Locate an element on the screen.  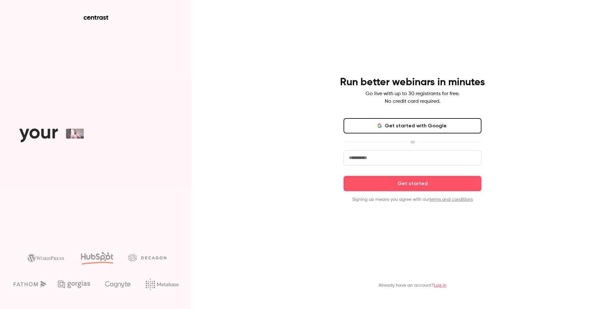
a: terms and conditions is located at coordinates (451, 200).